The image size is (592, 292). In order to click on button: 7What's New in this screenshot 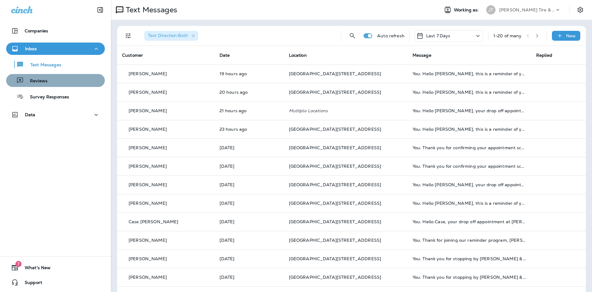, I will do `click(56, 268)`.